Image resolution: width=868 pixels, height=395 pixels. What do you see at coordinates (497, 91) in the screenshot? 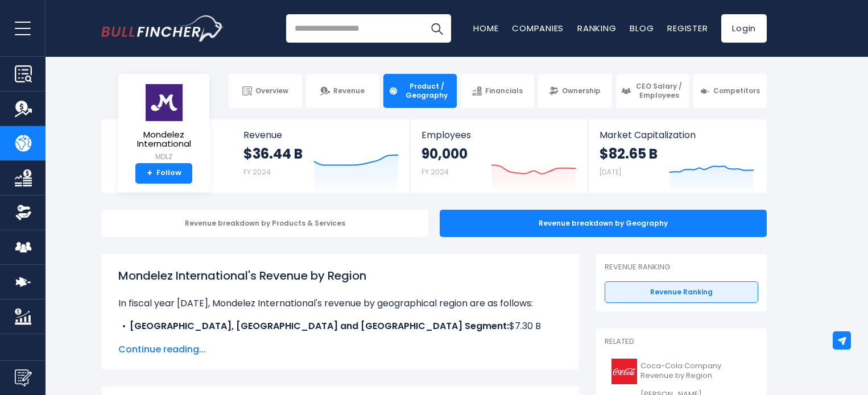
I see `a: Financials` at bounding box center [497, 91].